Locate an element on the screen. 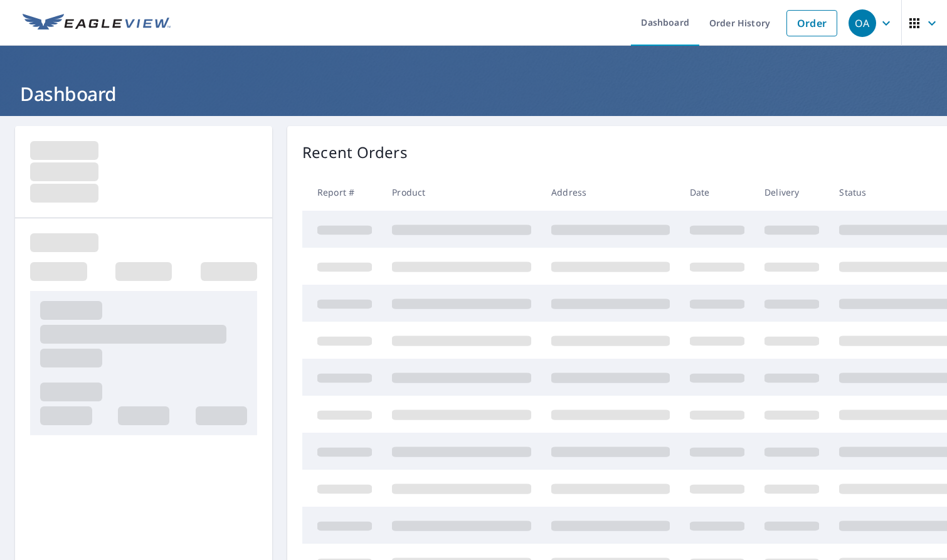 This screenshot has height=560, width=947. a: Order is located at coordinates (812, 23).